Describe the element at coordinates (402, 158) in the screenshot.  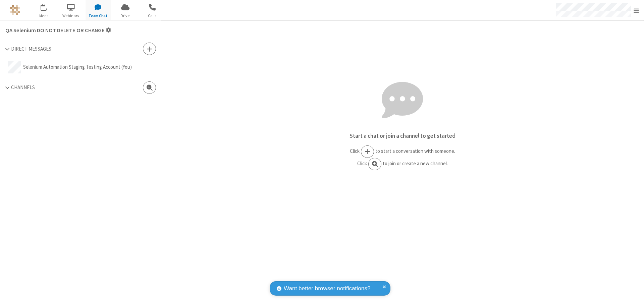
I see `p: Click to start a conversation with someone. Click to join or create a new channel.` at that location.